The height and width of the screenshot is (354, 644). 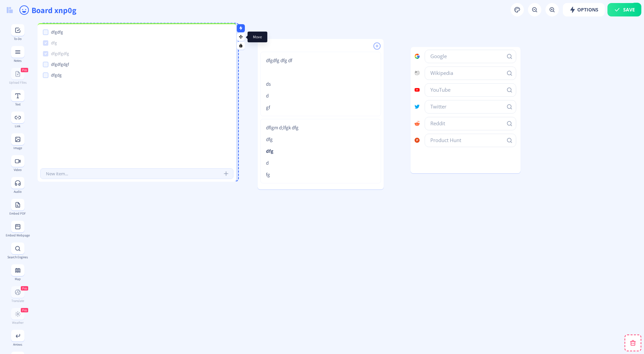 I want to click on strong: dfg, so click(x=269, y=151).